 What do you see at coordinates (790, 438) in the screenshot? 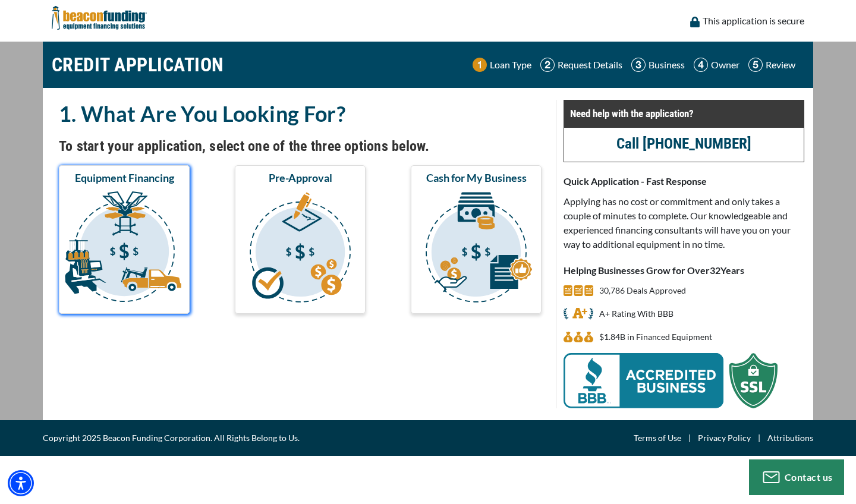
I see `a: Attributions` at bounding box center [790, 438].